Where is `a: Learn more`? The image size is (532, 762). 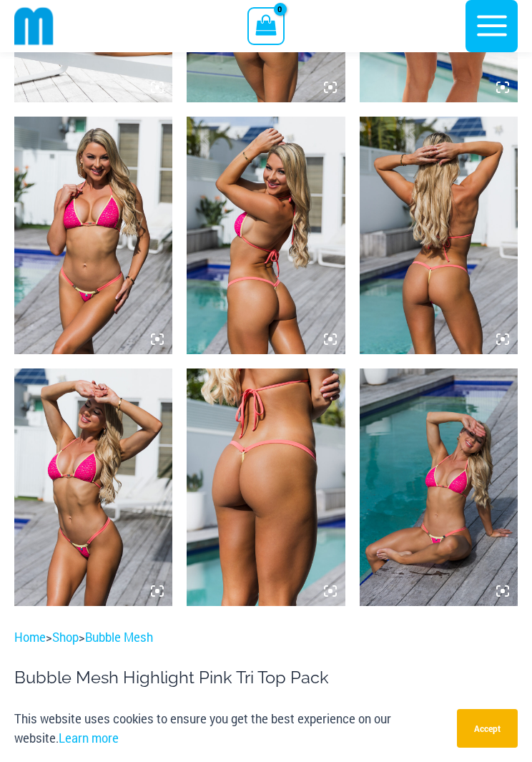 a: Learn more is located at coordinates (89, 737).